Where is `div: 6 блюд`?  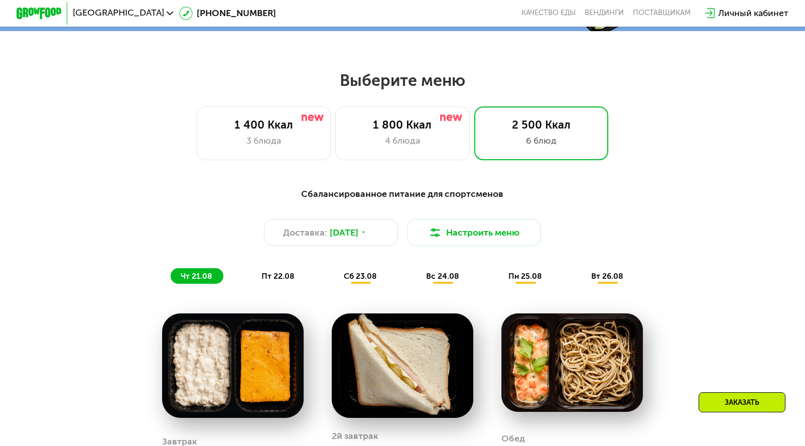 div: 6 блюд is located at coordinates (541, 140).